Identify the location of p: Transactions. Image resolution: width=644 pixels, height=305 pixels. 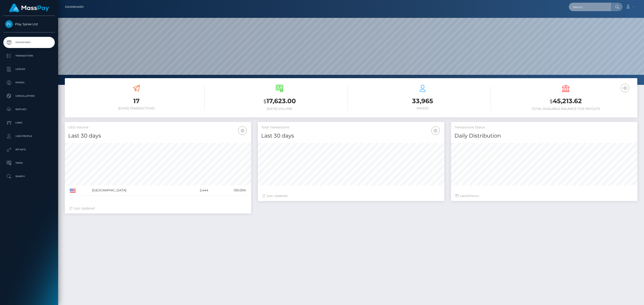
(29, 56).